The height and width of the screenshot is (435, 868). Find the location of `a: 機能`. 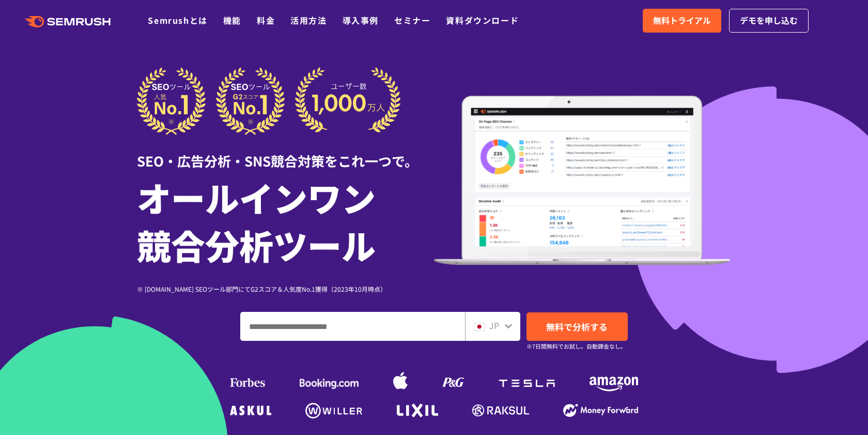

a: 機能 is located at coordinates (232, 20).